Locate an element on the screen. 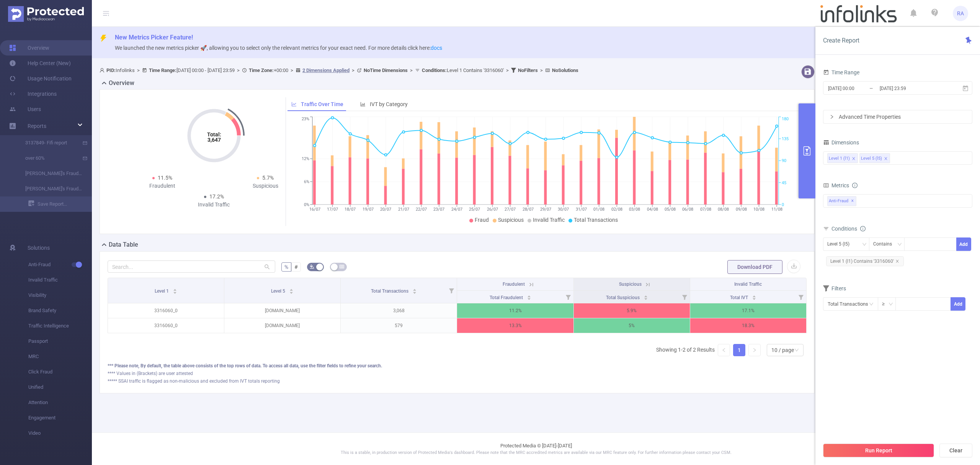  b: No Filters is located at coordinates (528, 70).